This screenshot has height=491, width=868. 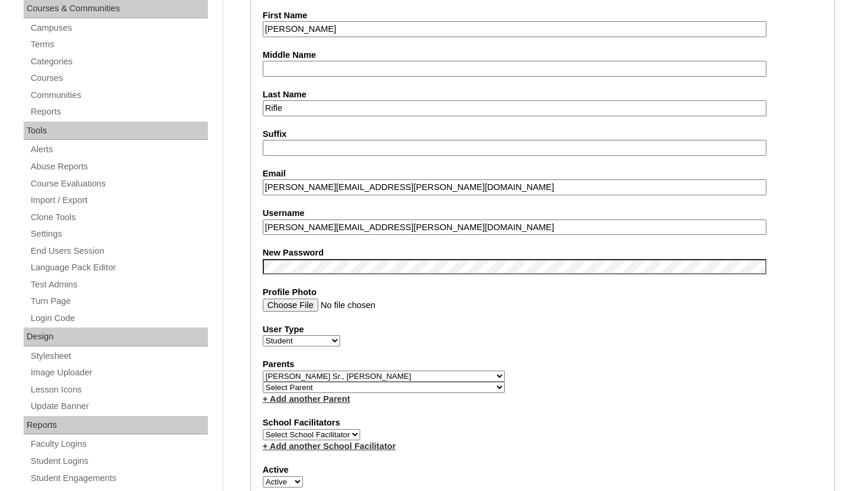 What do you see at coordinates (119, 62) in the screenshot?
I see `a: Categories` at bounding box center [119, 62].